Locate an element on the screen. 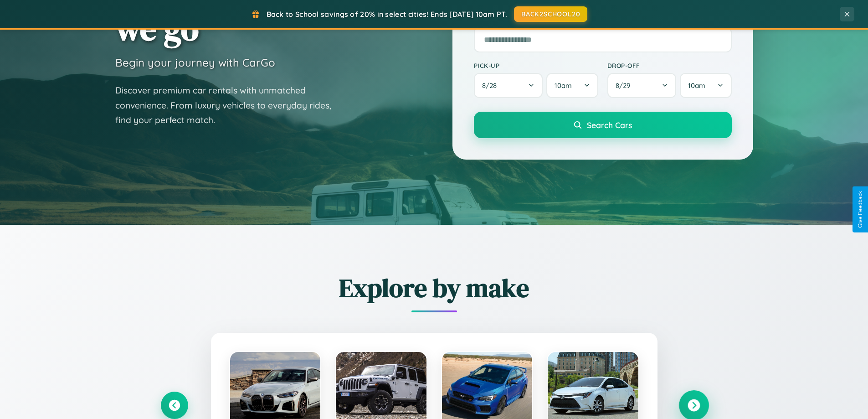 This screenshot has height=419, width=868. h2: Explore by make is located at coordinates (434, 288).